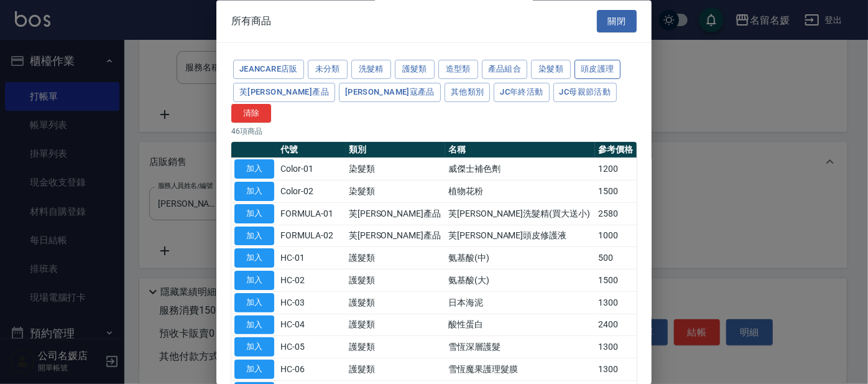 The image size is (868, 384). What do you see at coordinates (520, 281) in the screenshot?
I see `td: 氨基酸(大)` at bounding box center [520, 281].